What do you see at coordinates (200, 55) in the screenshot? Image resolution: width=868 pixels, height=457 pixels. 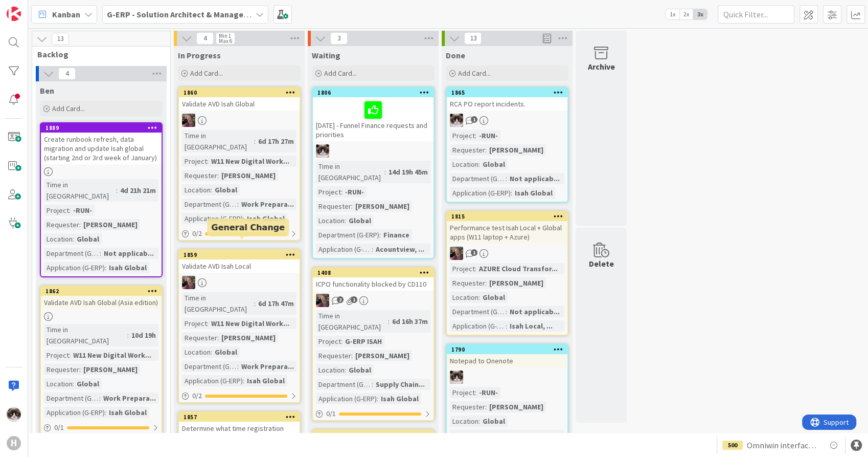 I see `span: In Progress` at bounding box center [200, 55].